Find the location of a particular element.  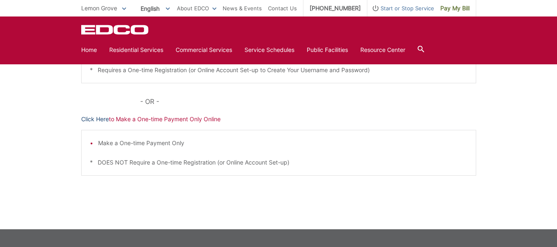

p: to Make a One-time Payment Only Online is located at coordinates (279, 119).